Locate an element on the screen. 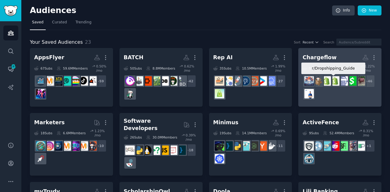 The width and height of the screenshot is (390, 192). img: SalesOperations is located at coordinates (228, 81).